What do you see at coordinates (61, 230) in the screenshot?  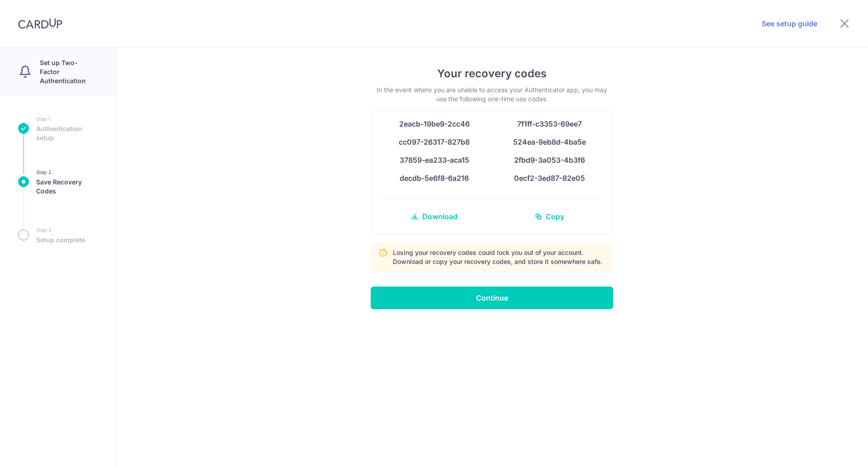 I see `small: Step 3` at bounding box center [61, 230].